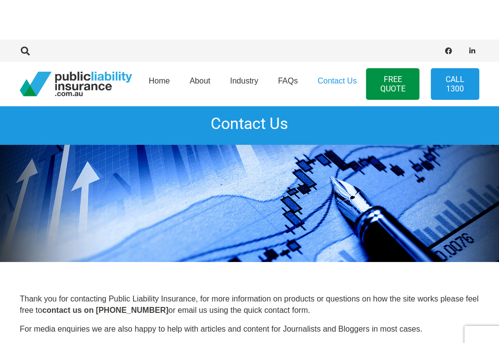 This screenshot has width=499, height=343. I want to click on img: tab_domain_overview_orange.svg, so click(31, 61).